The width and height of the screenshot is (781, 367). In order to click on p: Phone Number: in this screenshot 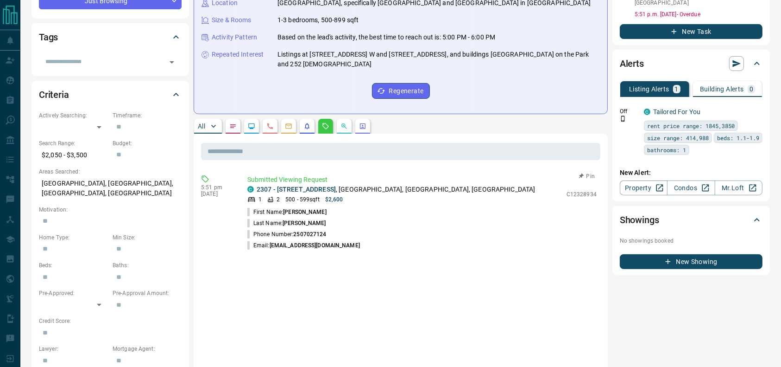, I will do `click(287, 234)`.